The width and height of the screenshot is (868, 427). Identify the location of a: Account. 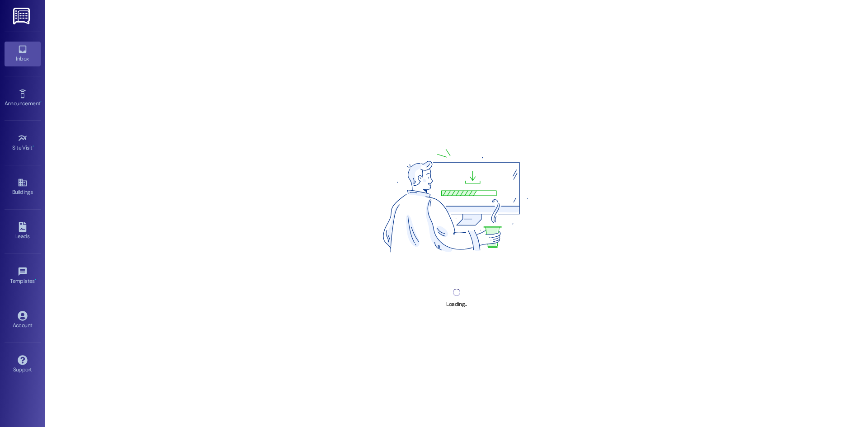
(23, 321).